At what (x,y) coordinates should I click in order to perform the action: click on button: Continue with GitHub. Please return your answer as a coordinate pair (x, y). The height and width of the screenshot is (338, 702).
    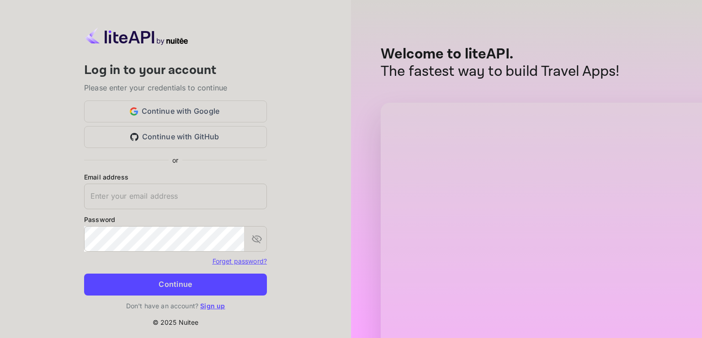
    Looking at the image, I should click on (176, 137).